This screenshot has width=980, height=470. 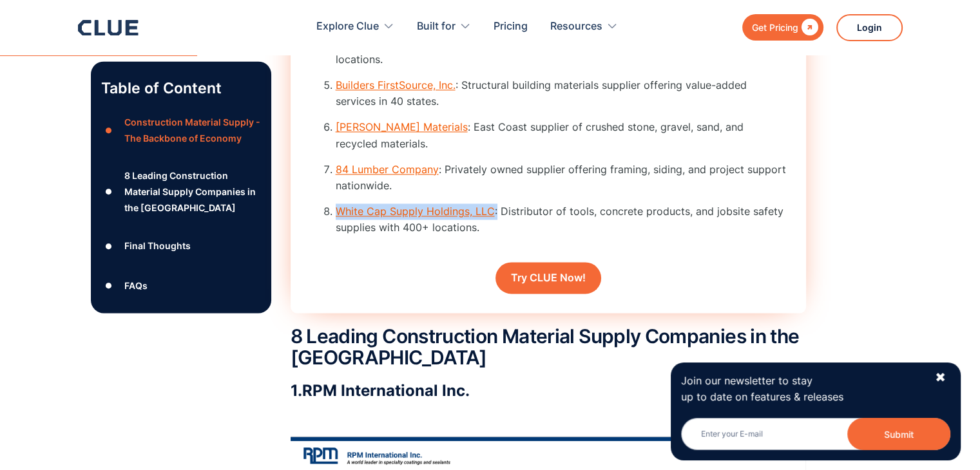 I want to click on a: ●FAQs, so click(x=181, y=285).